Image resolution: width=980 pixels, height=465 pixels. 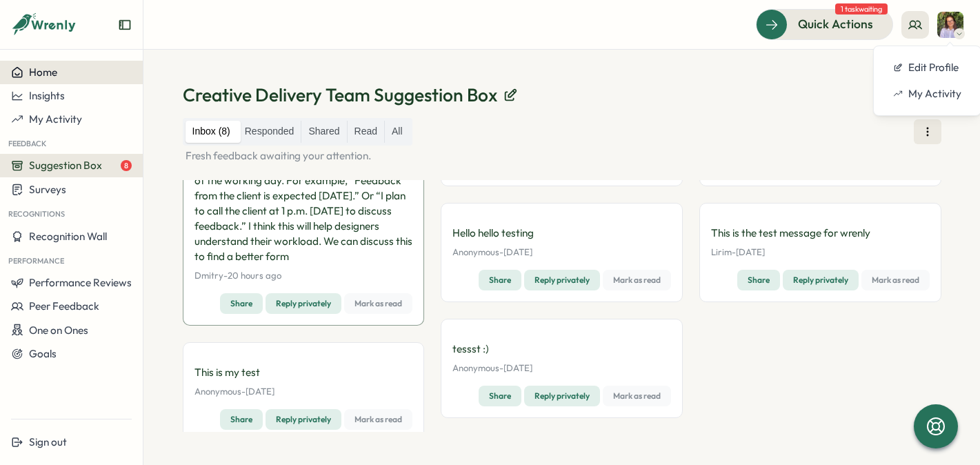 What do you see at coordinates (927, 94) in the screenshot?
I see `div: My Activity` at bounding box center [927, 94].